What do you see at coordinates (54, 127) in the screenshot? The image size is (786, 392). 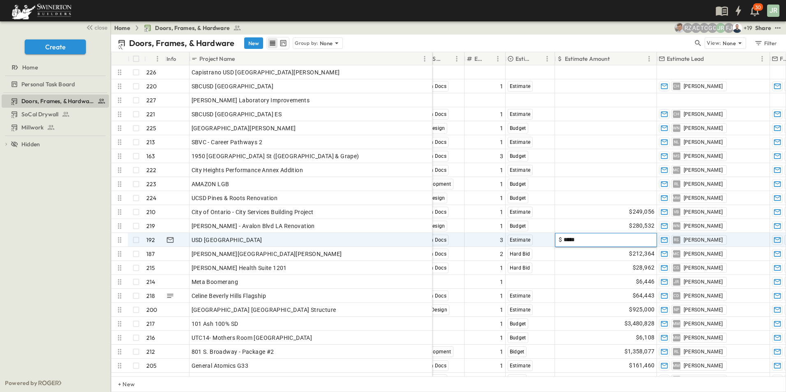 I see `a: Millwork` at bounding box center [54, 127].